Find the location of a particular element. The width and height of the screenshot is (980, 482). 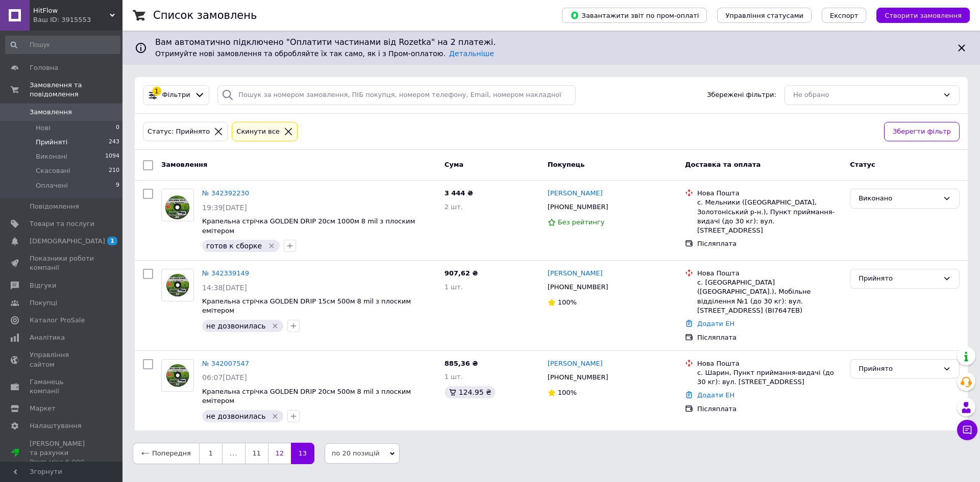

span: Товари та послуги is located at coordinates (62, 224).